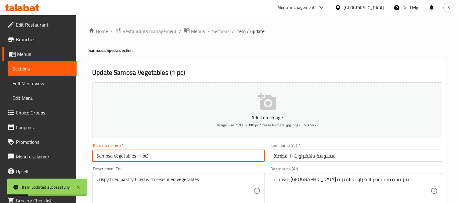 The image size is (458, 203). I want to click on h4: Samoosa Special section, so click(267, 50).